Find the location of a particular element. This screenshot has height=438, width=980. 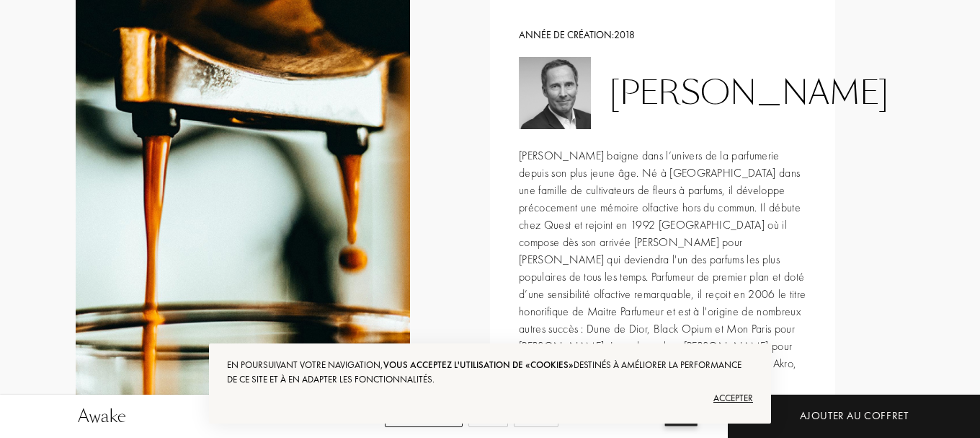

div: Ajouter au coffret is located at coordinates (854, 415).